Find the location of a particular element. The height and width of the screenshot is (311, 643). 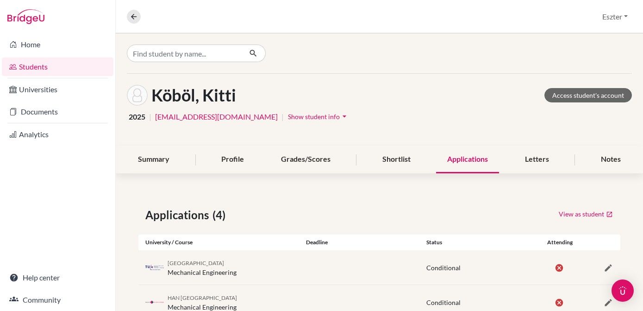

div: Summary is located at coordinates (154, 159).